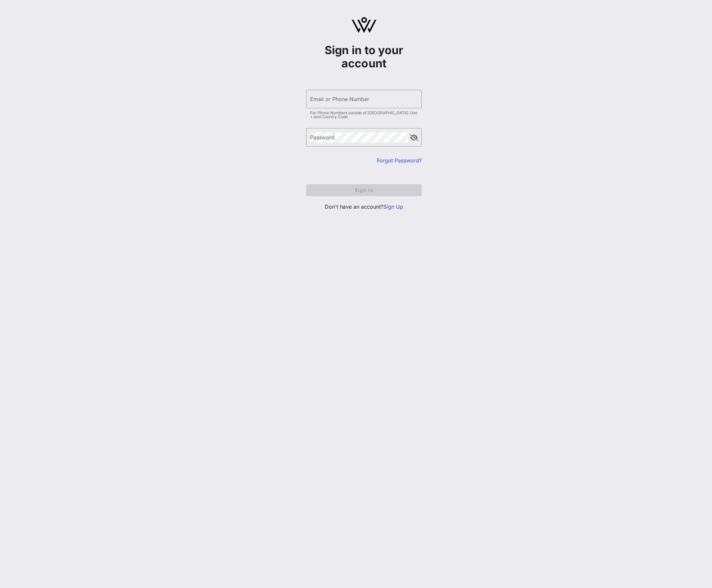  I want to click on h1: Sign in to your account, so click(364, 57).